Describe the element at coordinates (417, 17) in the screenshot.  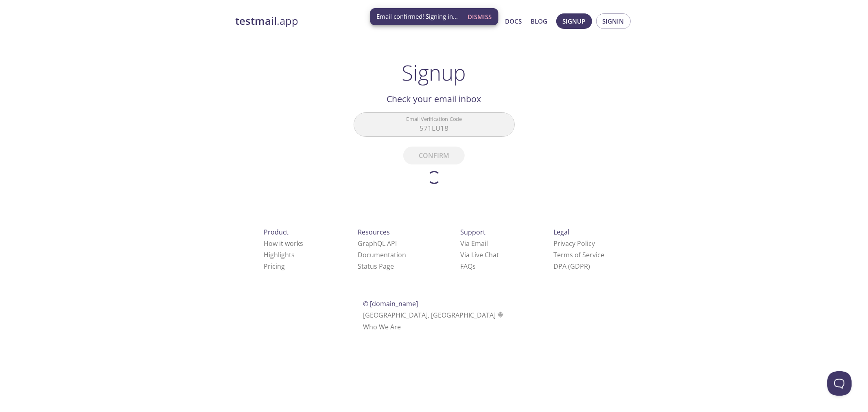
I see `span: Email confirmed! Signing in...` at that location.